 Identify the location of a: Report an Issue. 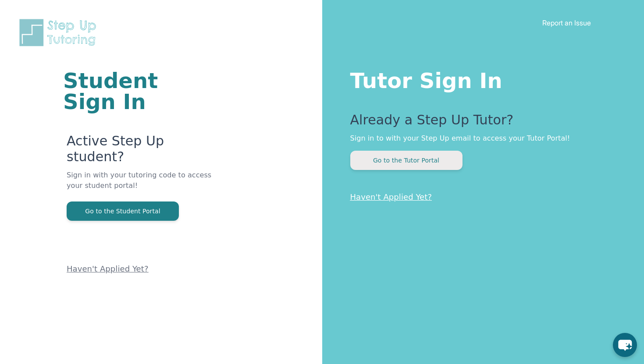
(567, 23).